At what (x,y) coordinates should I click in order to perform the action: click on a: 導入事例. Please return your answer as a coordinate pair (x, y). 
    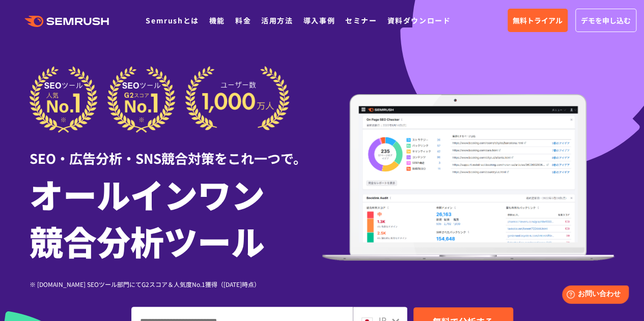
    Looking at the image, I should click on (320, 20).